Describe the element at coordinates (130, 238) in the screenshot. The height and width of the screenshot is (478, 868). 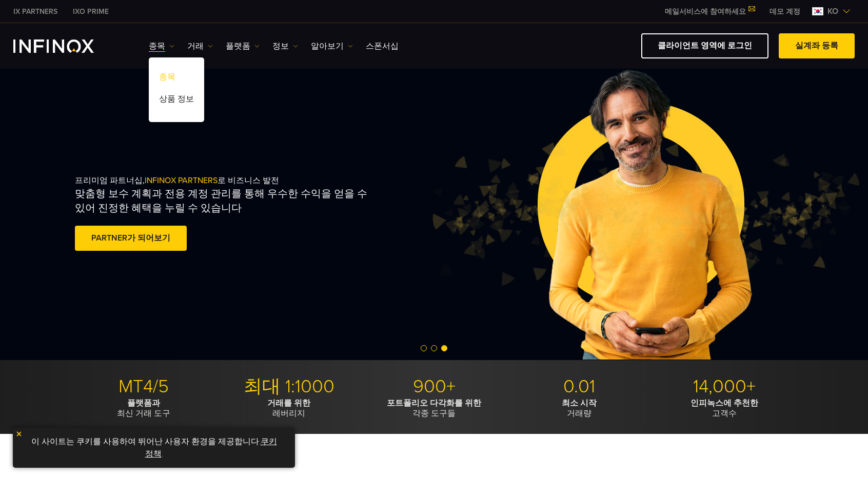
I see `a: PARTNER가 되어보기` at that location.